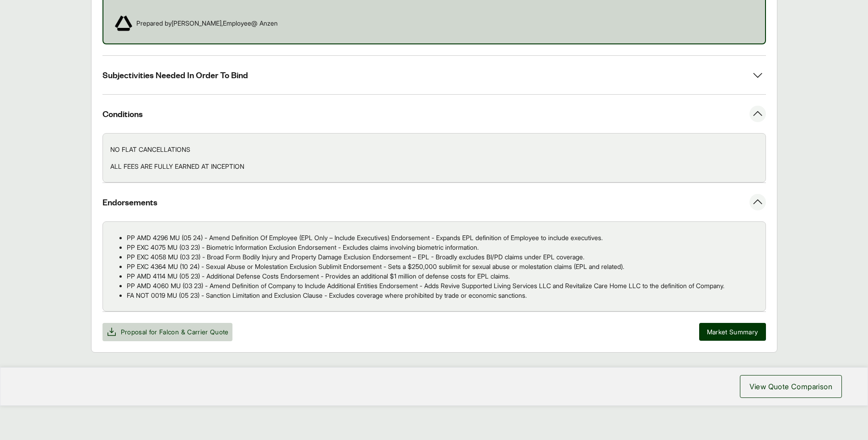 Image resolution: width=868 pixels, height=440 pixels. What do you see at coordinates (434, 202) in the screenshot?
I see `button: Endorsements` at bounding box center [434, 202].